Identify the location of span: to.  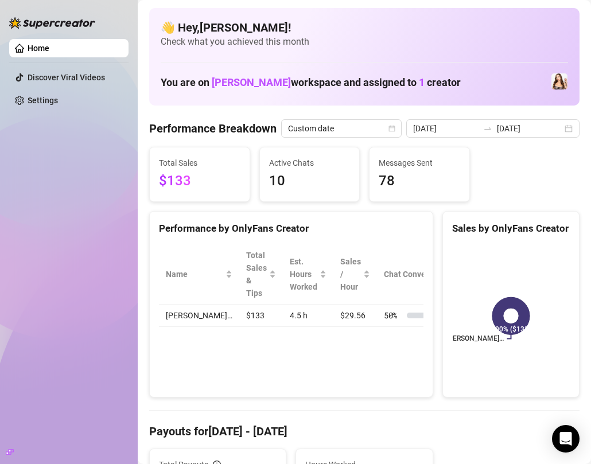
(487, 128).